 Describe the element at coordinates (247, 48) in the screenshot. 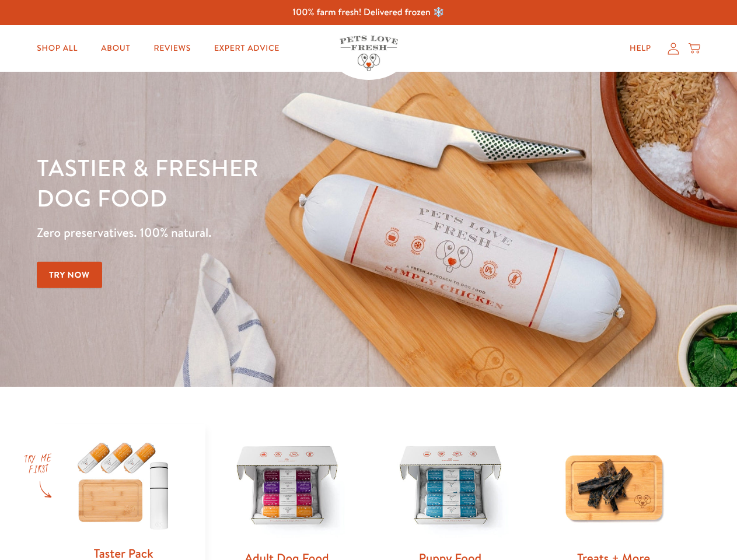

I see `a: Expert Advice` at that location.